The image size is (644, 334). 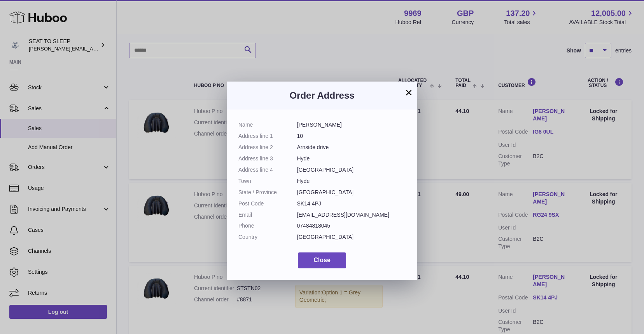 What do you see at coordinates (268, 237) in the screenshot?
I see `dt: Country` at bounding box center [268, 237].